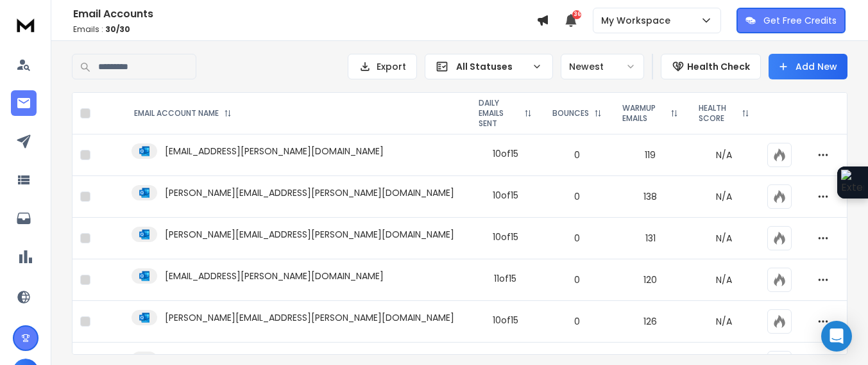  I want to click on span: 30 / 30, so click(117, 29).